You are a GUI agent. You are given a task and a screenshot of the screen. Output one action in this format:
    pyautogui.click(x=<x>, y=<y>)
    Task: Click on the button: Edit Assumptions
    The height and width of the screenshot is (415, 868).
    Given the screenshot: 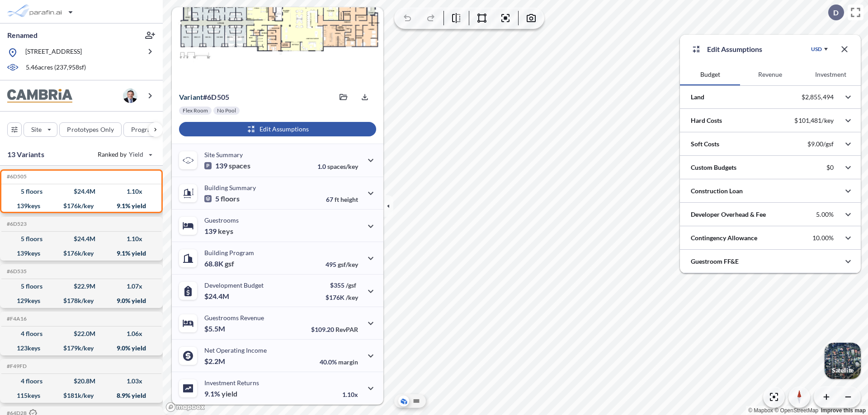 What is the action you would take?
    pyautogui.click(x=278, y=130)
    